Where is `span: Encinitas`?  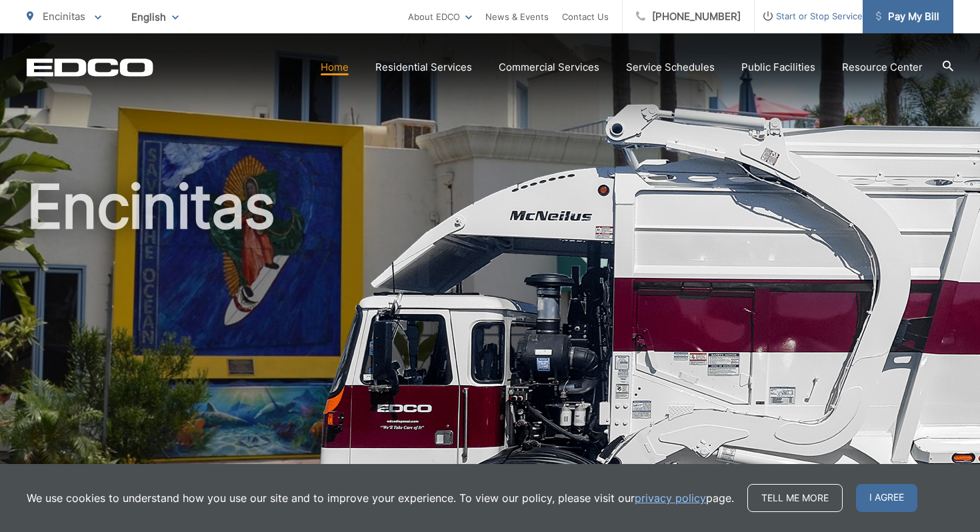
span: Encinitas is located at coordinates (64, 16).